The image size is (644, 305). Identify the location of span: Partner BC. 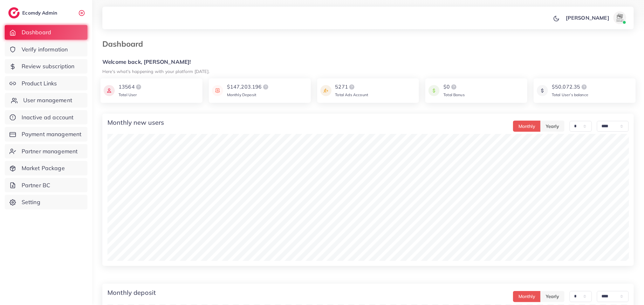
(36, 185).